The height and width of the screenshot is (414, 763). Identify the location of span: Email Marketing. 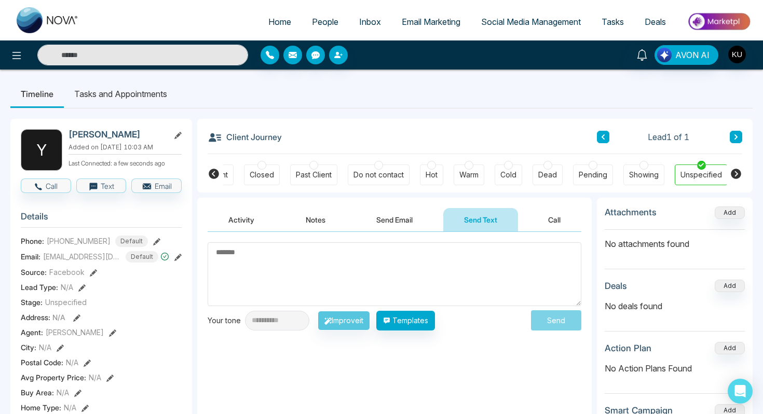
(431, 22).